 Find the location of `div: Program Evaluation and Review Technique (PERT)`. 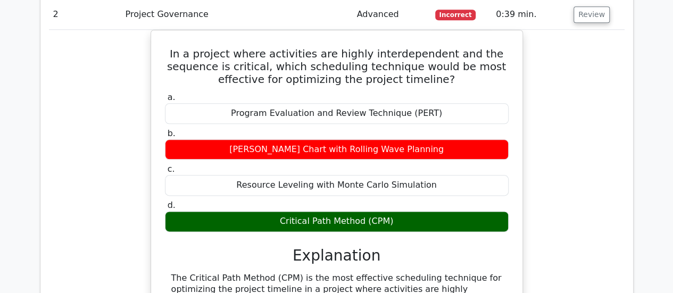

div: Program Evaluation and Review Technique (PERT) is located at coordinates (337, 113).